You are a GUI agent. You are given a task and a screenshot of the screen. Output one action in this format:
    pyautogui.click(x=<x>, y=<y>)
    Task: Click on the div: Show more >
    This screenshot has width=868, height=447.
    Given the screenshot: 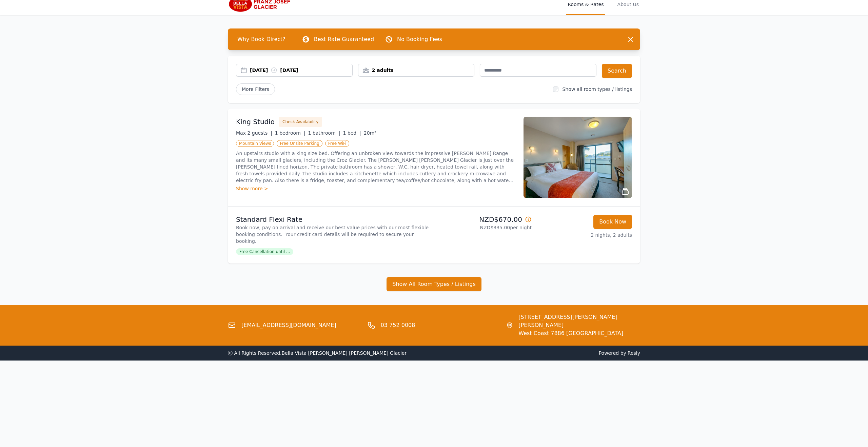 What is the action you would take?
    pyautogui.click(x=376, y=189)
    